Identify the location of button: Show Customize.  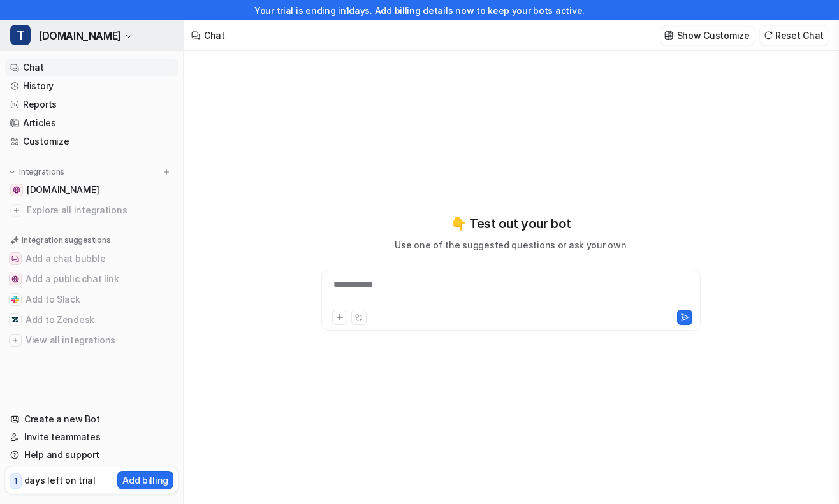
(707, 35).